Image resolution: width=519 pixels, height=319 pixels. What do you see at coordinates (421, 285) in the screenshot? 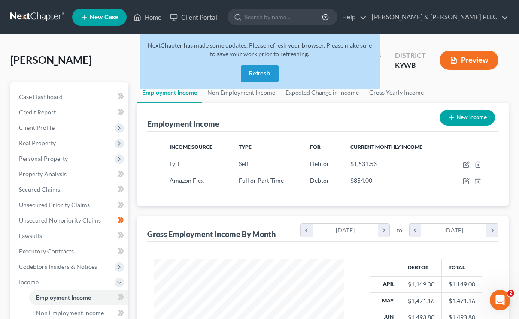
I see `div: $1,149.00` at bounding box center [421, 285].